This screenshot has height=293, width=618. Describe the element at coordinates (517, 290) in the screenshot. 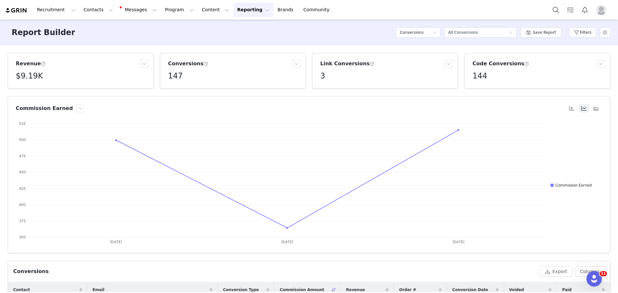

I see `span: Voided` at that location.